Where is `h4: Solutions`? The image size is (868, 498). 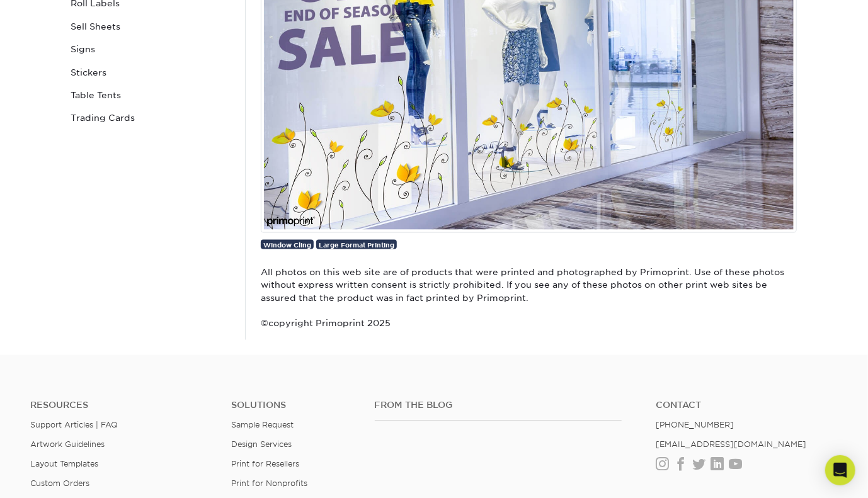 h4: Solutions is located at coordinates (294, 405).